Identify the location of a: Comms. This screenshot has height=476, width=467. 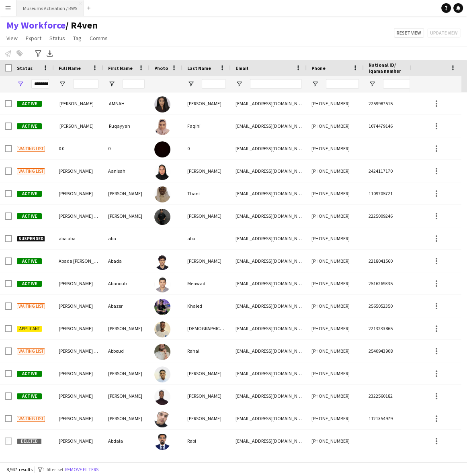
(98, 38).